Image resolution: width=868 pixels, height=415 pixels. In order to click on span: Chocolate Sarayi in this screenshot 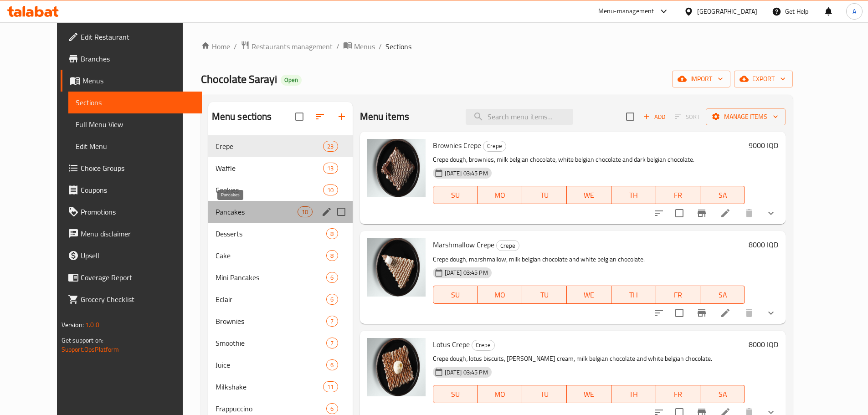, I will do `click(238, 79)`.